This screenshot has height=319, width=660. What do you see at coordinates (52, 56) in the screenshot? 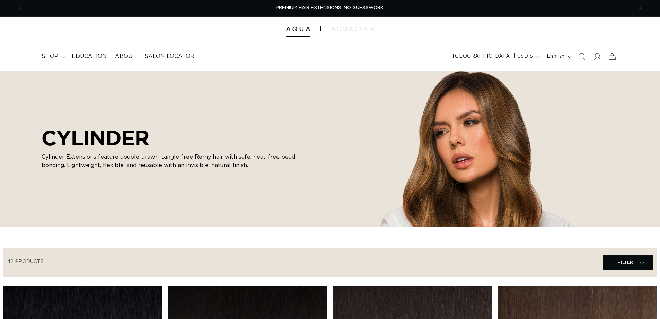
I see `summary: shop` at bounding box center [52, 56].